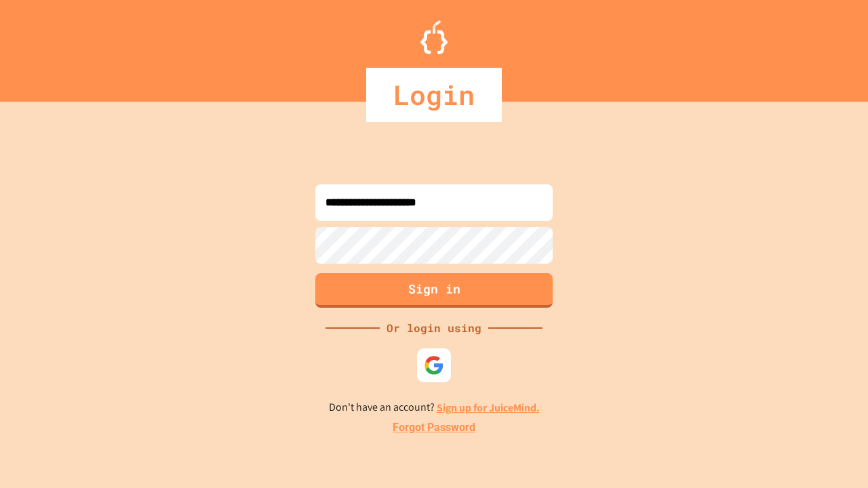  Describe the element at coordinates (434, 37) in the screenshot. I see `img: Logo.svg` at that location.